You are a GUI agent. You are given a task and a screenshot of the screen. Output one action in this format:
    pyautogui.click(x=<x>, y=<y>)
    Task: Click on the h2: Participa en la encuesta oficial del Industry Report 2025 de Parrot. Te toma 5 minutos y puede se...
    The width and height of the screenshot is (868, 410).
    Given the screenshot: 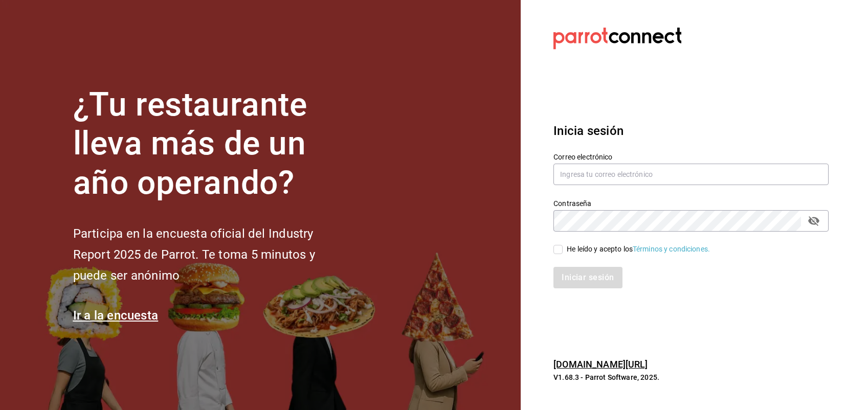 What is the action you would take?
    pyautogui.click(x=211, y=254)
    